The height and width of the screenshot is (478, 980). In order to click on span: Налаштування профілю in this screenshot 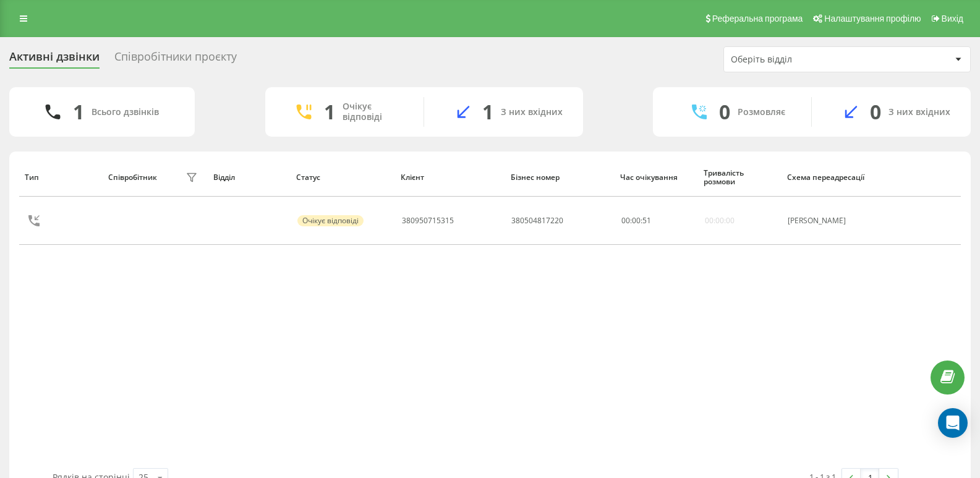, I will do `click(872, 18)`.